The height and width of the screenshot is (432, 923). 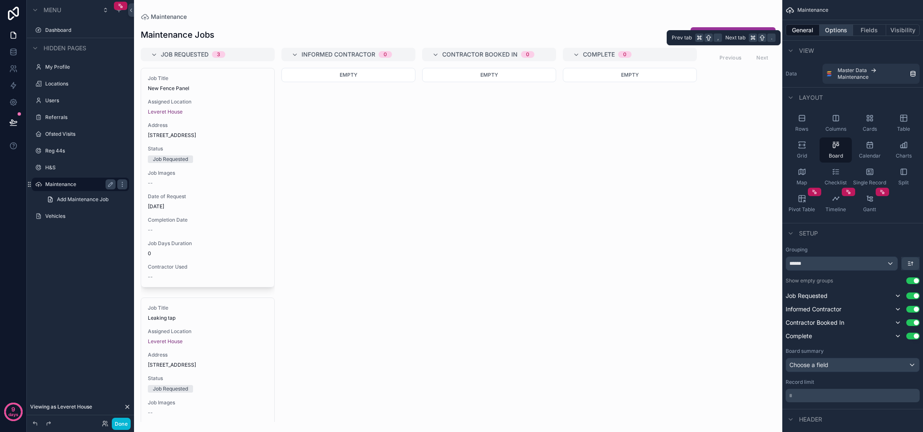 What do you see at coordinates (86, 117) in the screenshot?
I see `a: Referrals` at bounding box center [86, 117].